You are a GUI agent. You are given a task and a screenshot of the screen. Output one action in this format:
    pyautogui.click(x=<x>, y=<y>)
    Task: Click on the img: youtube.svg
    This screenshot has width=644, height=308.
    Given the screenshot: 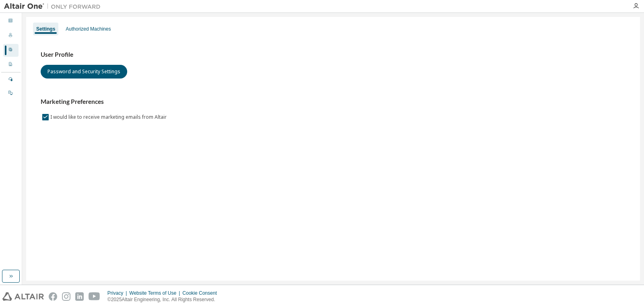 What is the action you would take?
    pyautogui.click(x=94, y=297)
    